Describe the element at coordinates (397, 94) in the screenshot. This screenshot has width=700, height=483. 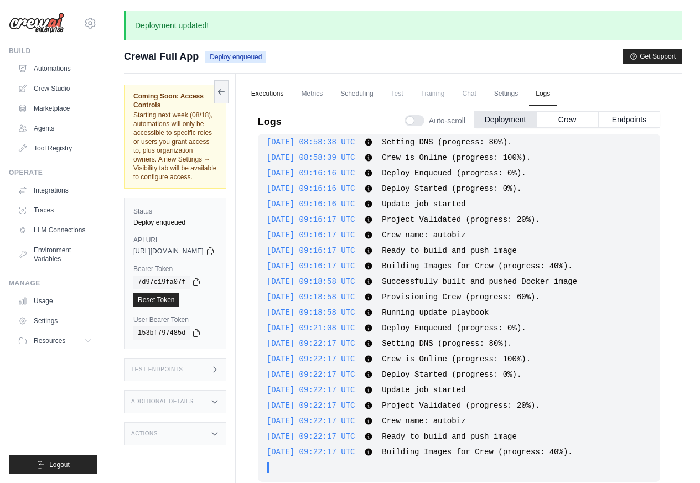
I see `span: Test` at that location.